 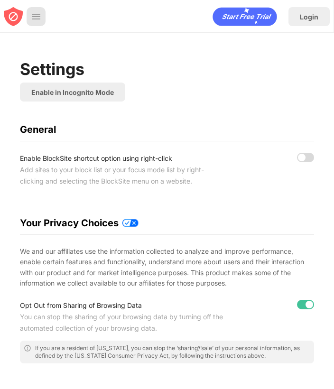 I want to click on div: General, so click(x=167, y=129).